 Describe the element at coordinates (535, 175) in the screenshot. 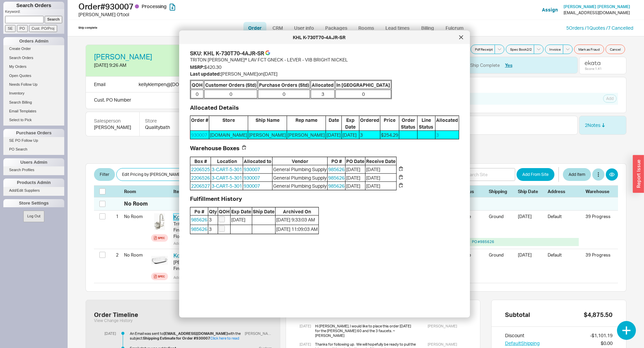

I see `span: Add From Site` at that location.